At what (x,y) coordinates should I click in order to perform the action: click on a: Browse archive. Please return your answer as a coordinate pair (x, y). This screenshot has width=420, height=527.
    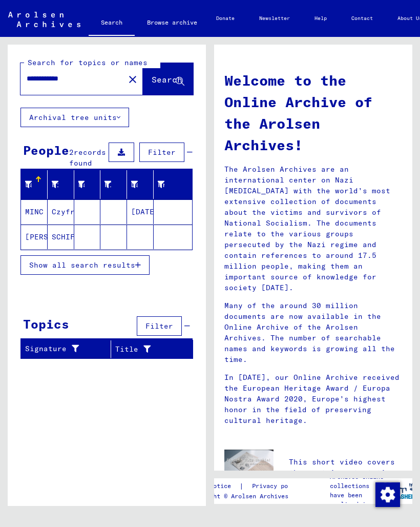
    Looking at the image, I should click on (172, 23).